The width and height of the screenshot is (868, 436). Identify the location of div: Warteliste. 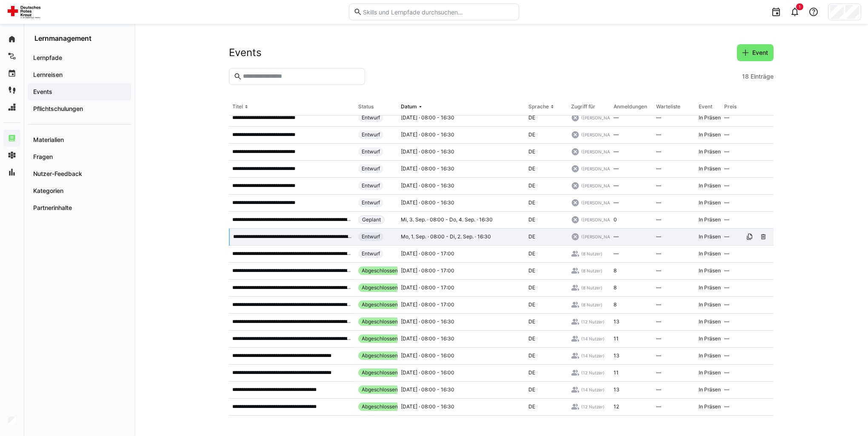
(668, 106).